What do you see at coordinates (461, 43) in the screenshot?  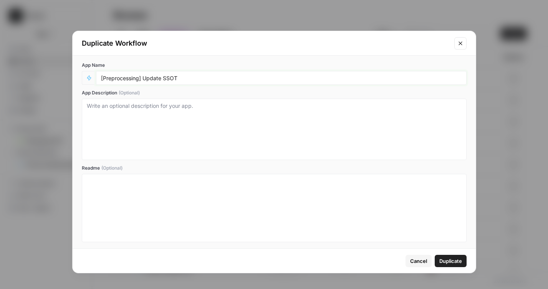 I see `button: Close modal` at bounding box center [461, 43].